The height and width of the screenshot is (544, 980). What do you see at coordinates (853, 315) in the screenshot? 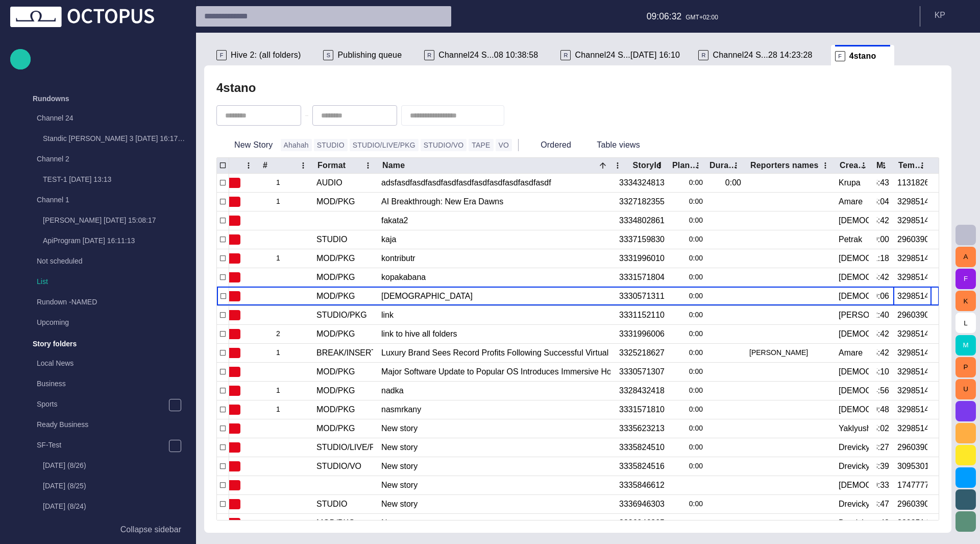
I see `div: Vasyliev` at bounding box center [853, 315].